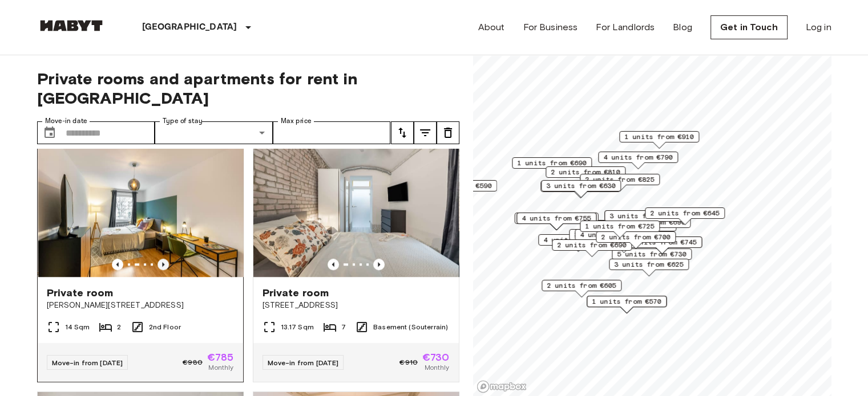  What do you see at coordinates (356, 209) in the screenshot?
I see `img: Marketing picture of unit DE-02-004-006-01HF` at bounding box center [356, 209].